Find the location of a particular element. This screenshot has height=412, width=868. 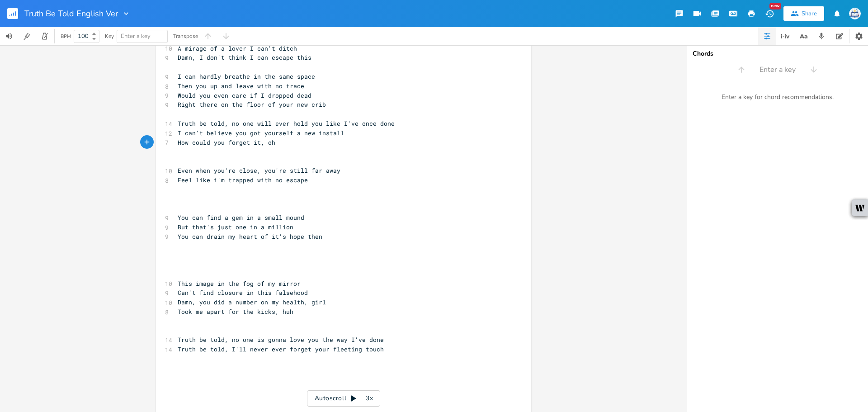

div: New is located at coordinates (775, 6).